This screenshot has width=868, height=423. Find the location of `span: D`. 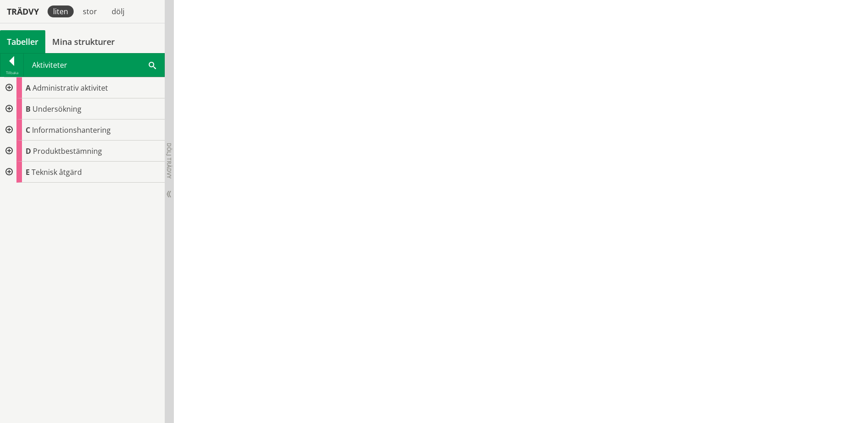

span: D is located at coordinates (29, 151).